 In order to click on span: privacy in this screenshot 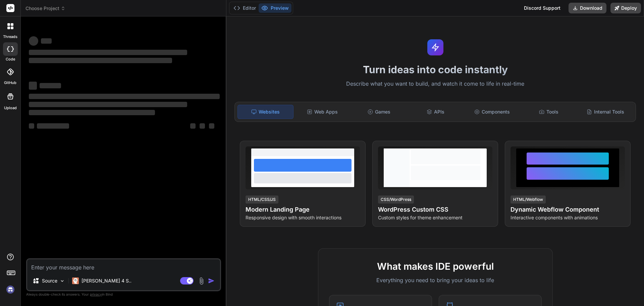, I will do `click(96, 294)`.